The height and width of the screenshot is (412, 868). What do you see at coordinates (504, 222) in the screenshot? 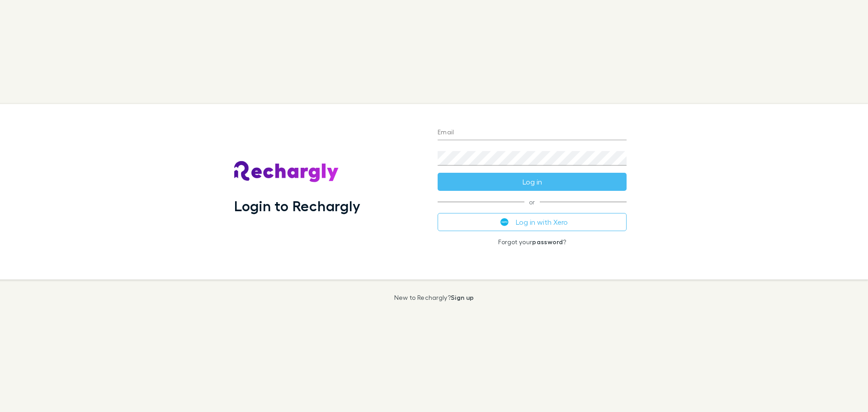
I see `img: Xero's logo` at bounding box center [504, 222].